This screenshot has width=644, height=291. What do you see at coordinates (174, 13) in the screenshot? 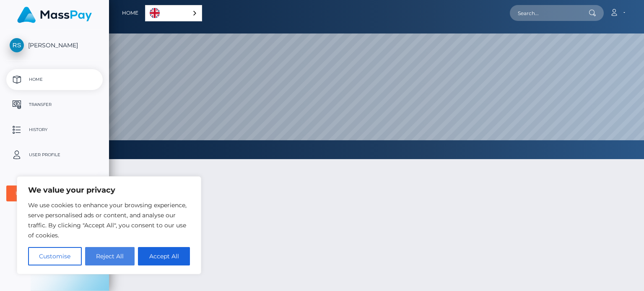
I see `div: Language` at bounding box center [174, 13].